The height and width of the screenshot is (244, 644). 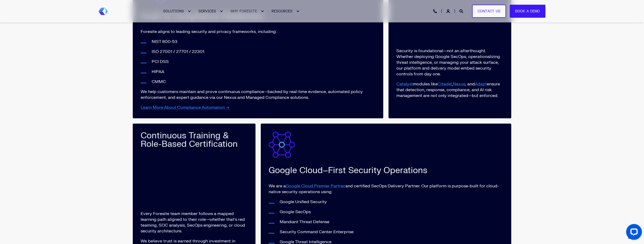 I want to click on div: Google Cloud–First Security Operations, so click(x=348, y=170).